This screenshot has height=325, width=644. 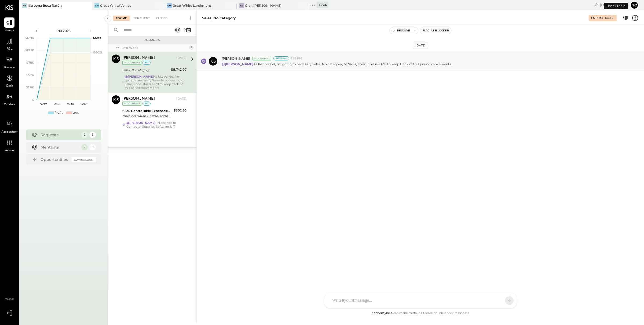 I want to click on text: W40, so click(x=83, y=104).